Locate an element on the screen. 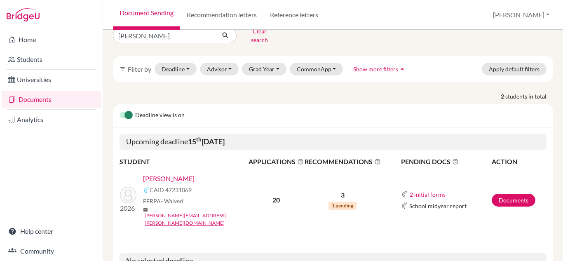 This screenshot has width=563, height=261. i: arrow_drop_up is located at coordinates (402, 69).